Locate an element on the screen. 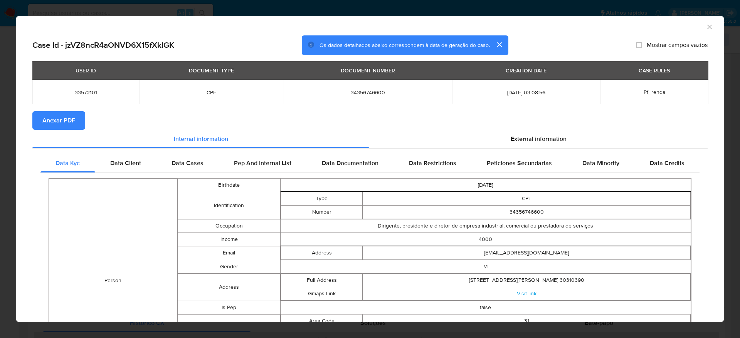 The width and height of the screenshot is (740, 338). td: Full Address is located at coordinates (321, 280).